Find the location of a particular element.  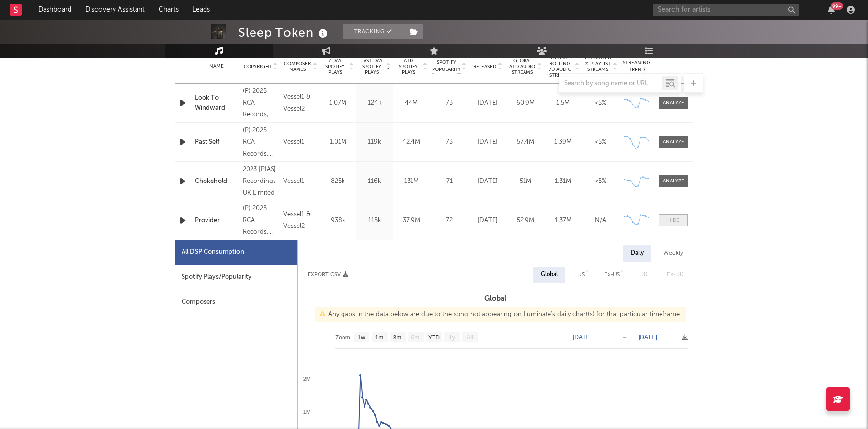

span: ATD Spotify Plays is located at coordinates (408, 67).